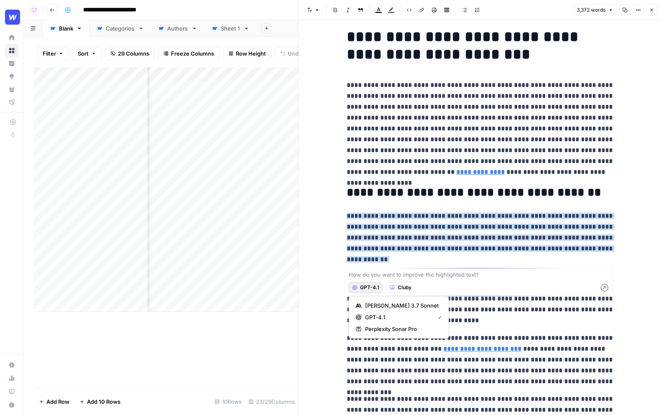 The width and height of the screenshot is (662, 415). What do you see at coordinates (53, 54) in the screenshot?
I see `button: Filter` at bounding box center [53, 54].